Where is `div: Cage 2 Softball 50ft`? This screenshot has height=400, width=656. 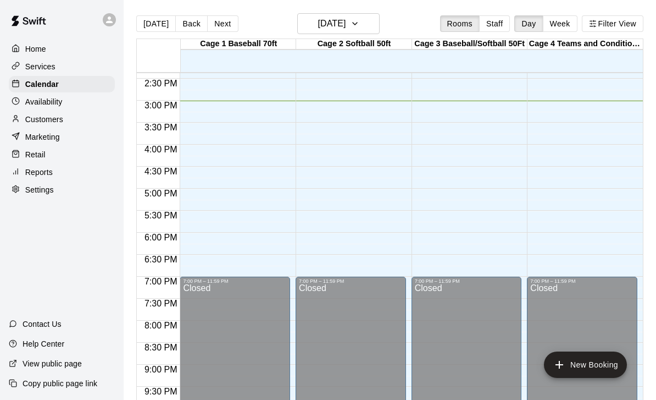 div: Cage 2 Softball 50ft is located at coordinates (354, 44).